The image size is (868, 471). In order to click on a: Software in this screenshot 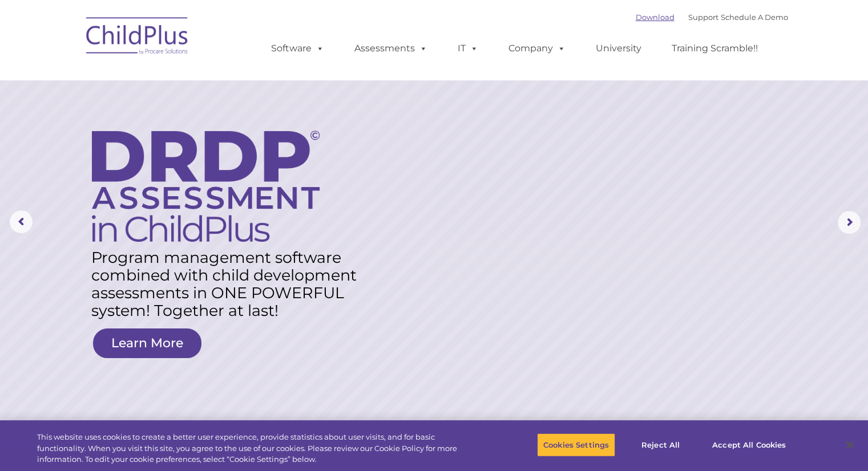, I will do `click(297, 49)`.